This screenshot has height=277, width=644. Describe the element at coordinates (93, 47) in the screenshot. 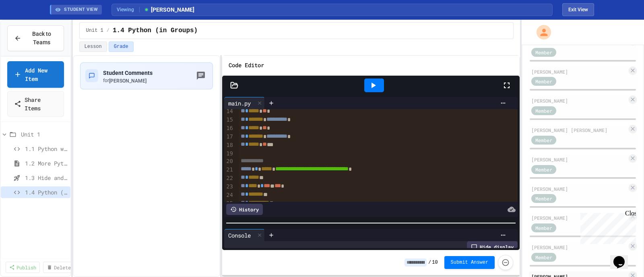

I see `button: Lesson` at that location.